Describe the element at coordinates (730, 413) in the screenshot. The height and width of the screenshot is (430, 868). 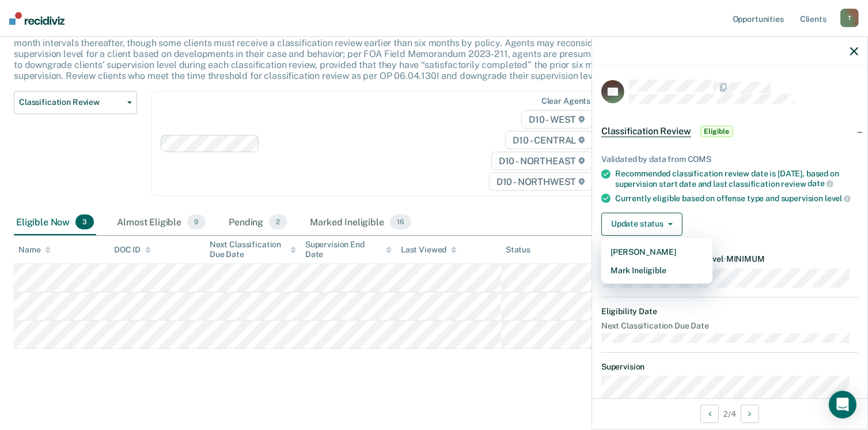
I see `div: 2 / 4` at that location.